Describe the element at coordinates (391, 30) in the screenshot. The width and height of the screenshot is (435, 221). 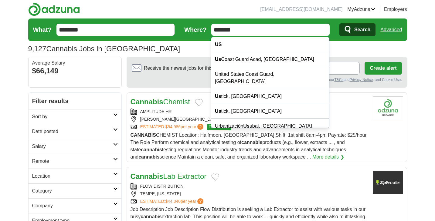
I see `a: Advanced` at that location.